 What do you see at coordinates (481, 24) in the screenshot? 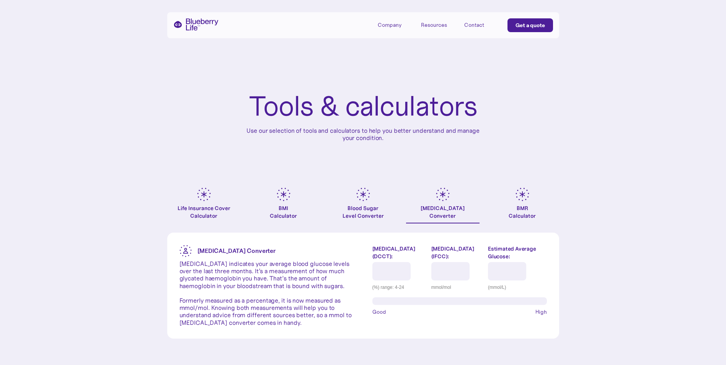
I see `a: Contact` at bounding box center [481, 24].